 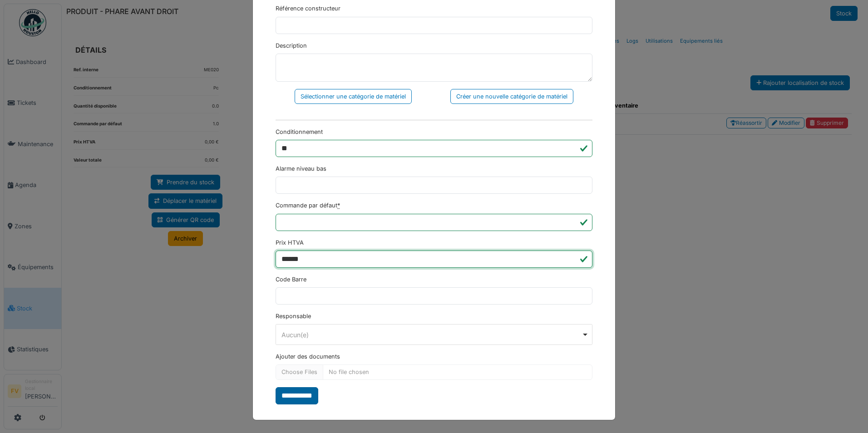 What do you see at coordinates (339, 205) in the screenshot?
I see `abbr: Requis` at bounding box center [339, 205].